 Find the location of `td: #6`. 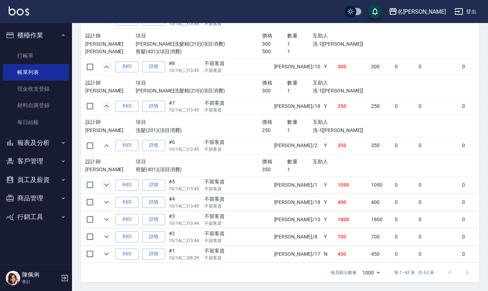

td: #6 is located at coordinates (185, 145).